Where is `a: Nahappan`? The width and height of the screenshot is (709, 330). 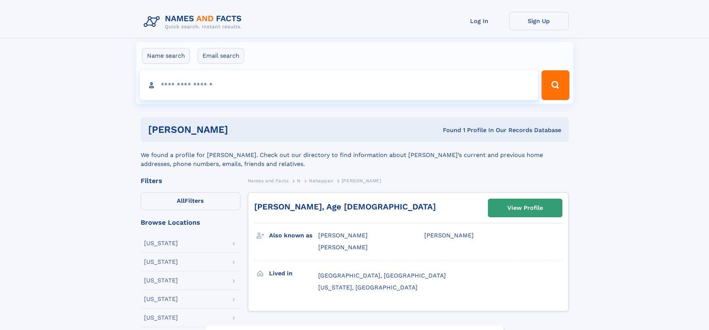
a: Nahappan is located at coordinates (321, 181).